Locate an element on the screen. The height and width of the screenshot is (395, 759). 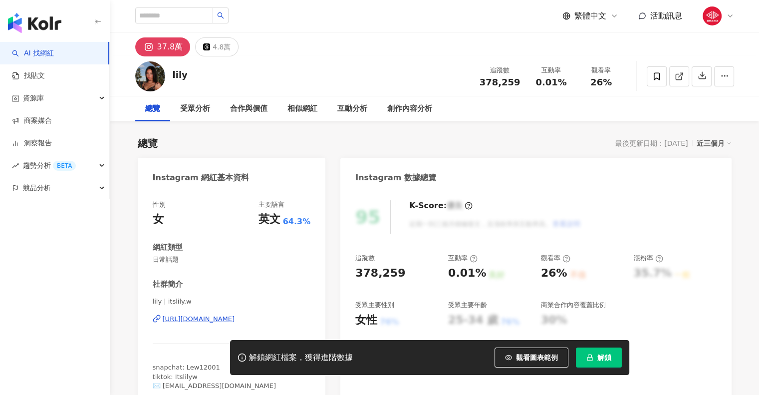
div: 商業合作內容覆蓋比例 is located at coordinates (573, 305).